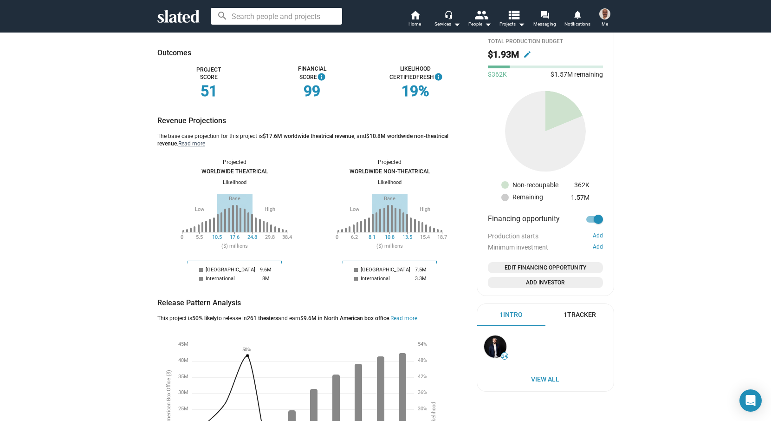 The height and width of the screenshot is (421, 771). What do you see at coordinates (183, 360) in the screenshot?
I see `div: 40M` at bounding box center [183, 360].